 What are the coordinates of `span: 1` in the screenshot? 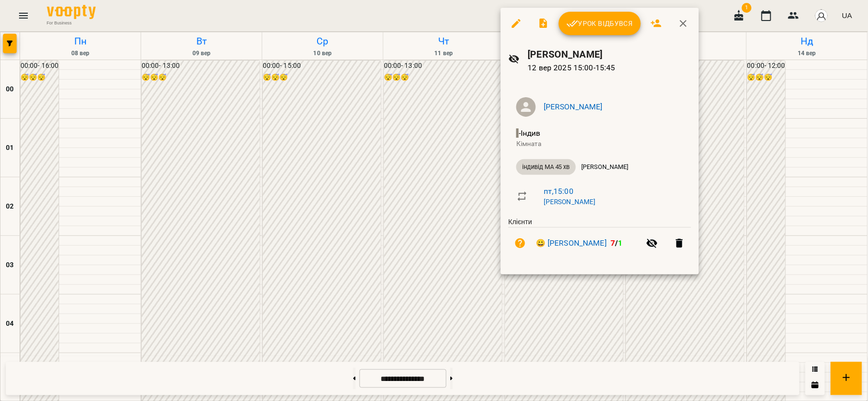 It's located at (620, 242).